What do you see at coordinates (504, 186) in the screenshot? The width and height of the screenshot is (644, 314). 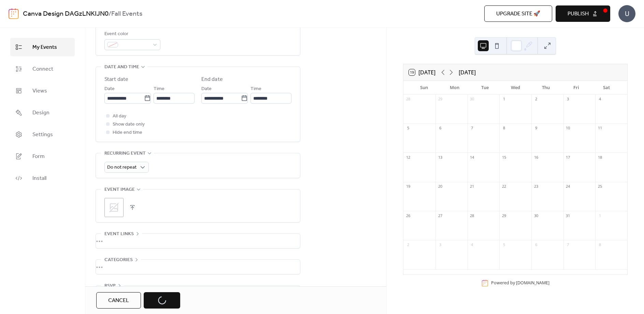 I see `div: 22` at bounding box center [504, 186].